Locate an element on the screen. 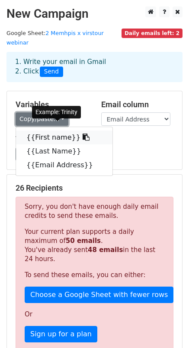  p: To send these emails, you can either: is located at coordinates (94, 275).